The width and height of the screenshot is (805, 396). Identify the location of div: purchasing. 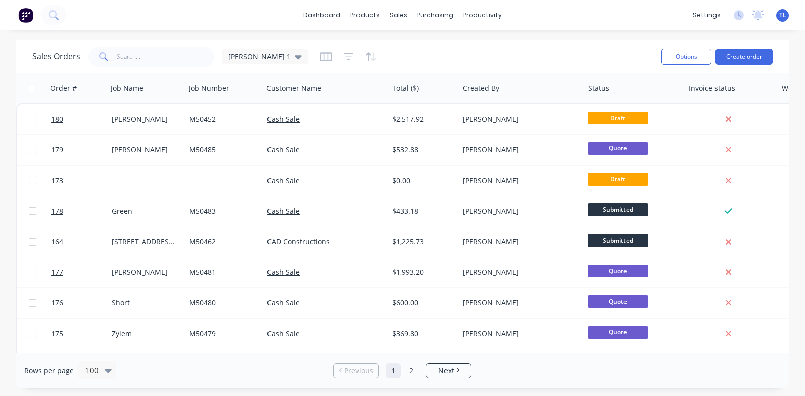
(435, 15).